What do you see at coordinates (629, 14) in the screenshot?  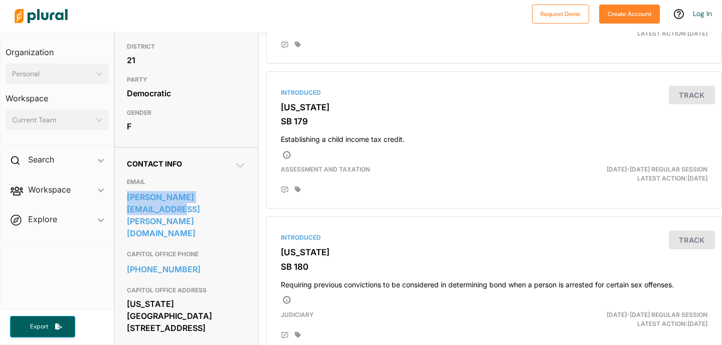 I see `button: Create Account` at bounding box center [629, 14].